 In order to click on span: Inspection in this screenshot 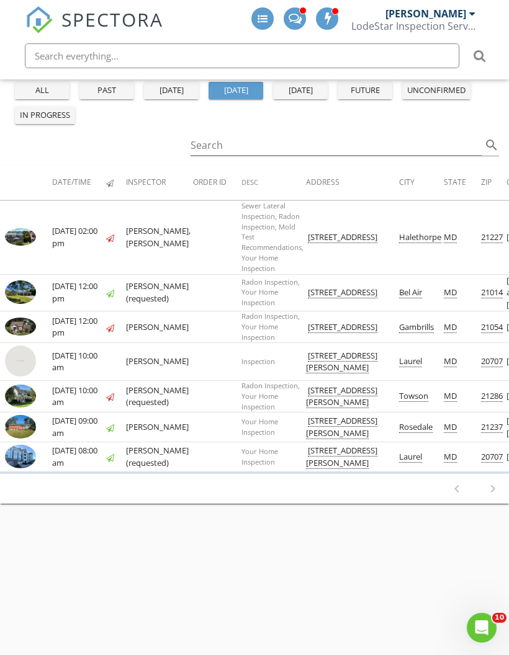, I will do `click(258, 361)`.